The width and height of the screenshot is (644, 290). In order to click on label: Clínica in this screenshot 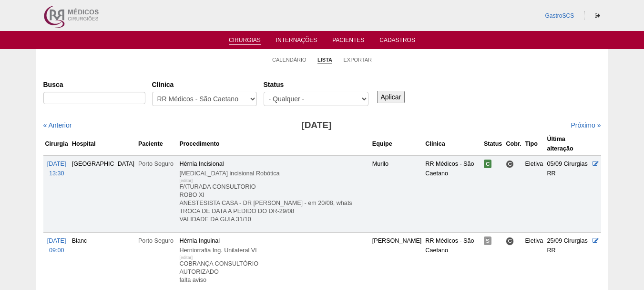, I will do `click(204, 84)`.